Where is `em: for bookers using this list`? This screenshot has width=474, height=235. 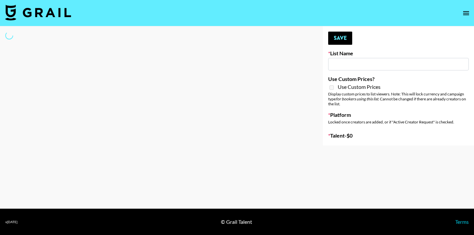 em: for bookers using this list is located at coordinates (357, 99).